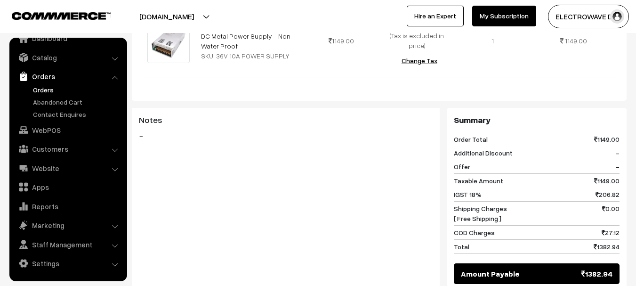  Describe the element at coordinates (53, 15) in the screenshot. I see `a: COMMMERCE` at that location.